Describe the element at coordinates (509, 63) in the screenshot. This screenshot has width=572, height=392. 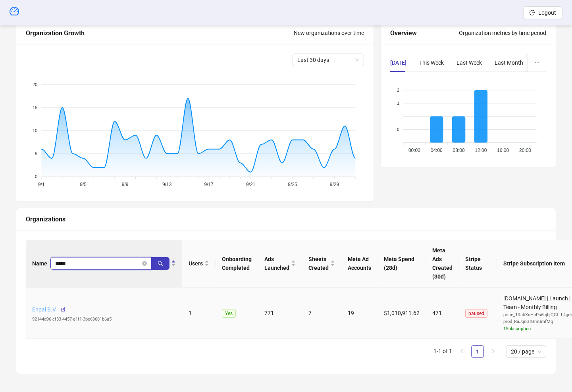
I see `div: Last Month` at that location.